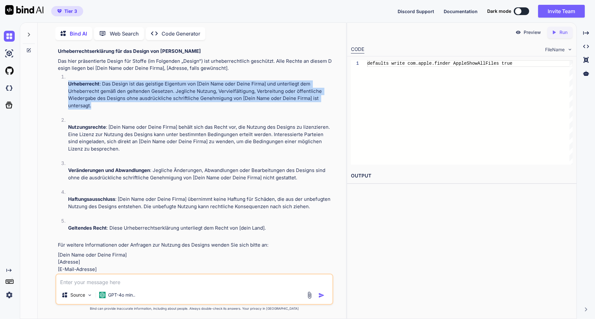  What do you see at coordinates (60, 11) in the screenshot?
I see `img: premium` at bounding box center [60, 11].